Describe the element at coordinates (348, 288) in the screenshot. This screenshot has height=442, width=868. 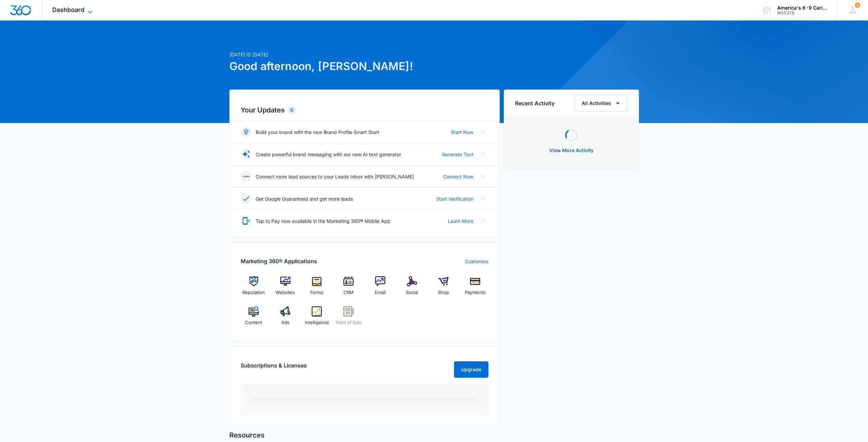
I see `a: CRM` at that location.